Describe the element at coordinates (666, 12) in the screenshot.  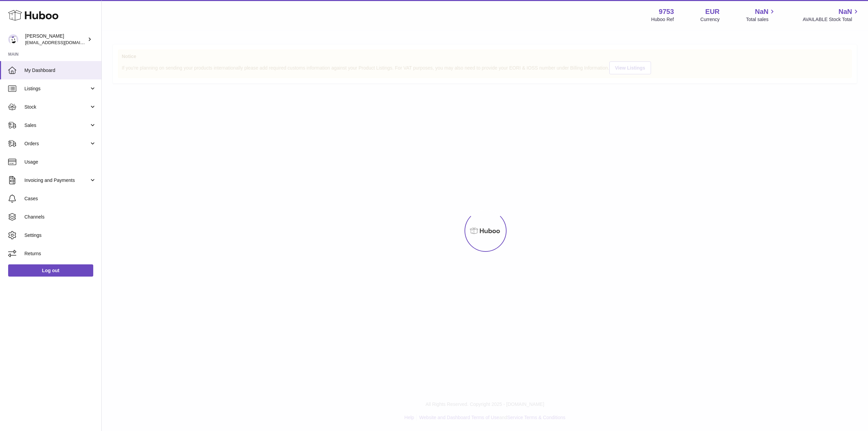
I see `strong: 9753` at that location.